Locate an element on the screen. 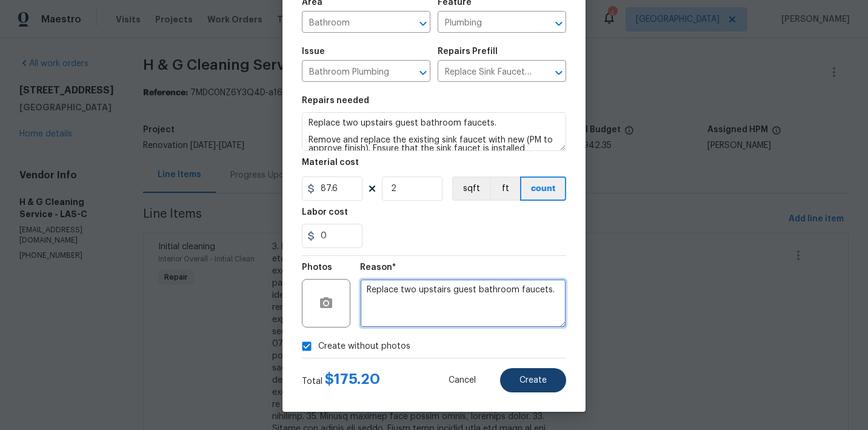 The width and height of the screenshot is (868, 430). button: ft is located at coordinates (505, 189).